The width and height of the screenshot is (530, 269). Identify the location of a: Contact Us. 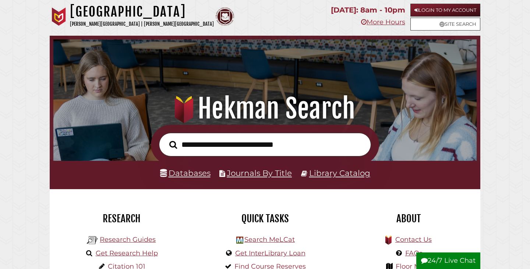
(413, 239).